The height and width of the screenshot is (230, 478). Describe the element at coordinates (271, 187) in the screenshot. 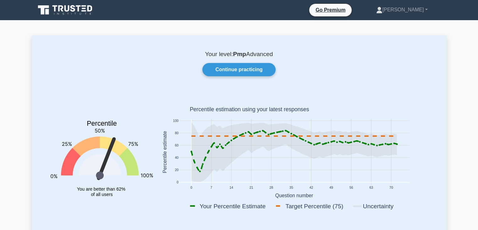

I see `text: 28` at that location.